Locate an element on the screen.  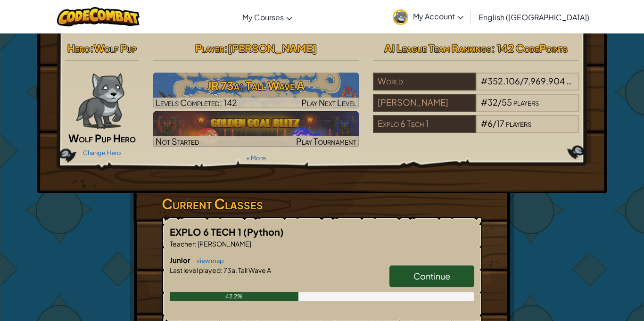
a: Play Next Level is located at coordinates (256, 91).